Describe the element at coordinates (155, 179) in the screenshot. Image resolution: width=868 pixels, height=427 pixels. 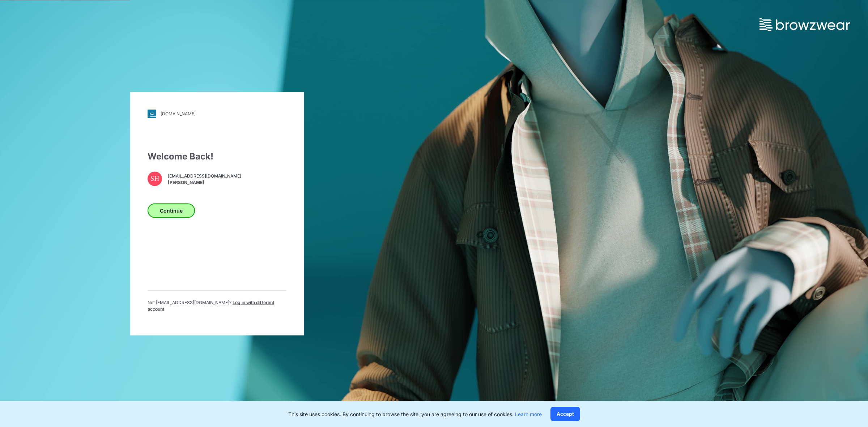
I see `div: SH` at that location.